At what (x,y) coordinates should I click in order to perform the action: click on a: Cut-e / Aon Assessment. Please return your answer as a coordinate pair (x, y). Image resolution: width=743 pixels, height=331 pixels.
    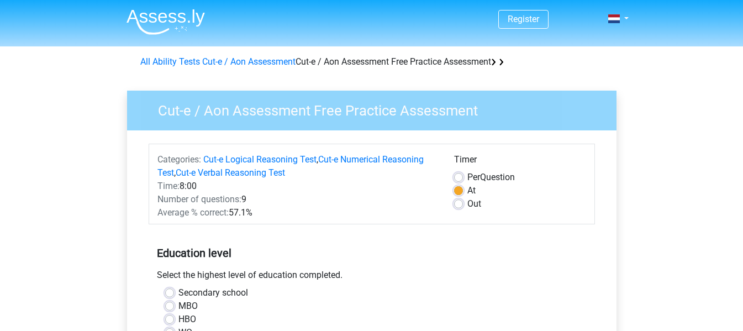
    Looking at the image, I should click on (249, 61).